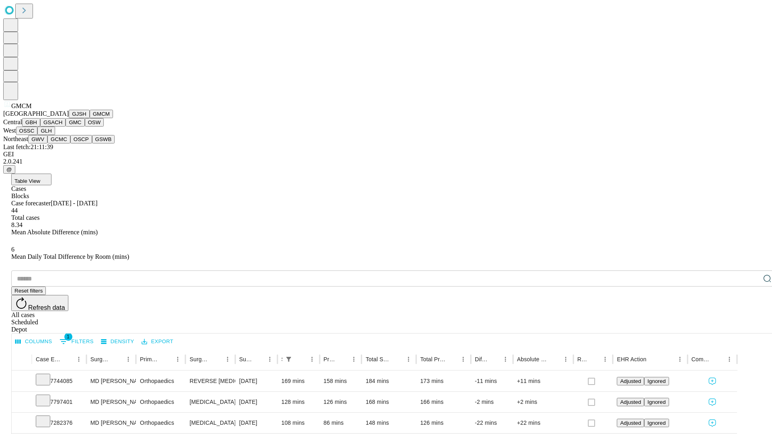  What do you see at coordinates (27, 181) in the screenshot?
I see `span: Table View` at bounding box center [27, 181].